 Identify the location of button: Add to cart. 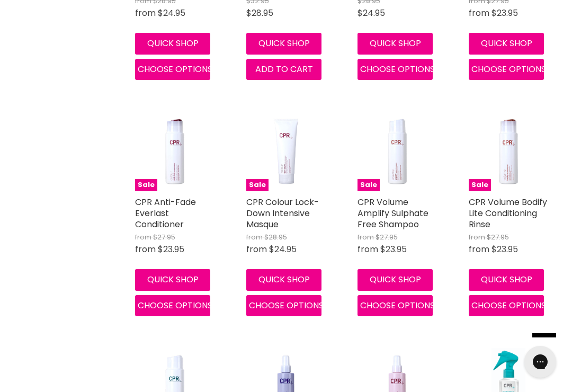
(284, 69).